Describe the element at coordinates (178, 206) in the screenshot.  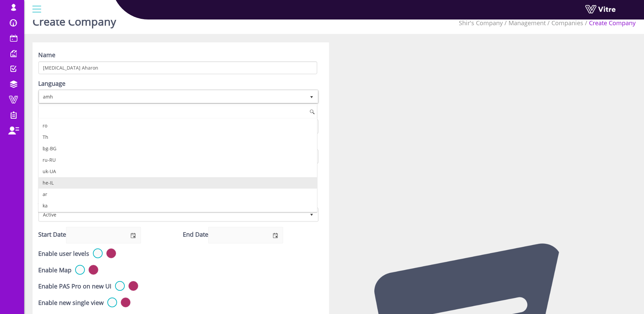
I see `li: ka` at that location.